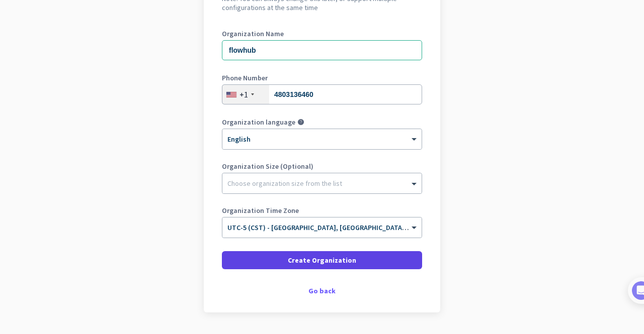 The width and height of the screenshot is (644, 334). What do you see at coordinates (322, 210) in the screenshot?
I see `label: Organization Time Zone` at bounding box center [322, 210].